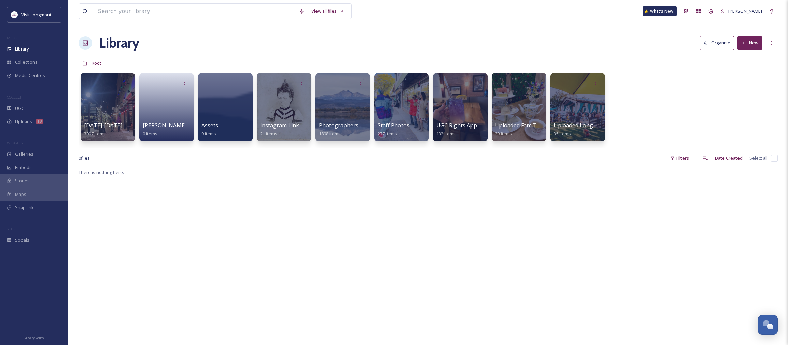  Describe the element at coordinates (19, 108) in the screenshot. I see `span: UGC` at that location.